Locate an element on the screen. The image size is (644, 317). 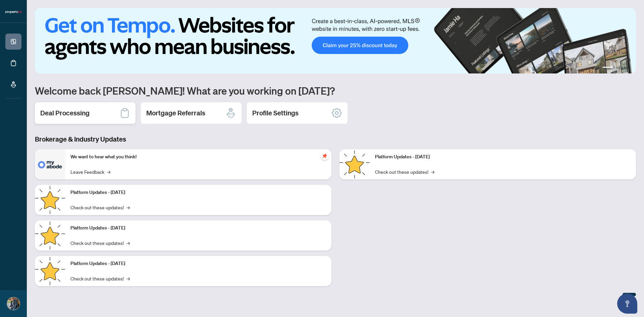
button: 3 is located at coordinates (622, 68).